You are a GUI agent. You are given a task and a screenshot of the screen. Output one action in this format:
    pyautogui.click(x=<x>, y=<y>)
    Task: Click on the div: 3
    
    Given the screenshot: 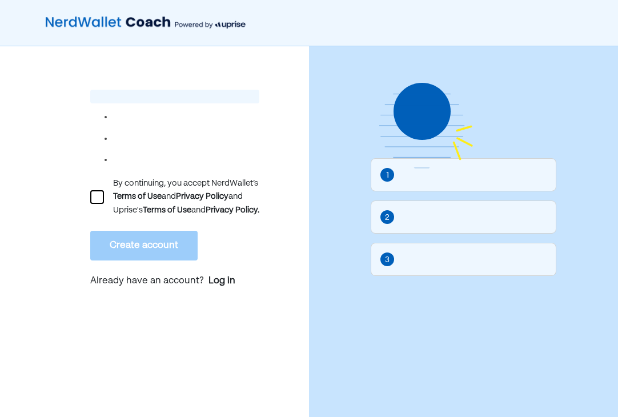 What is the action you would take?
    pyautogui.click(x=387, y=260)
    